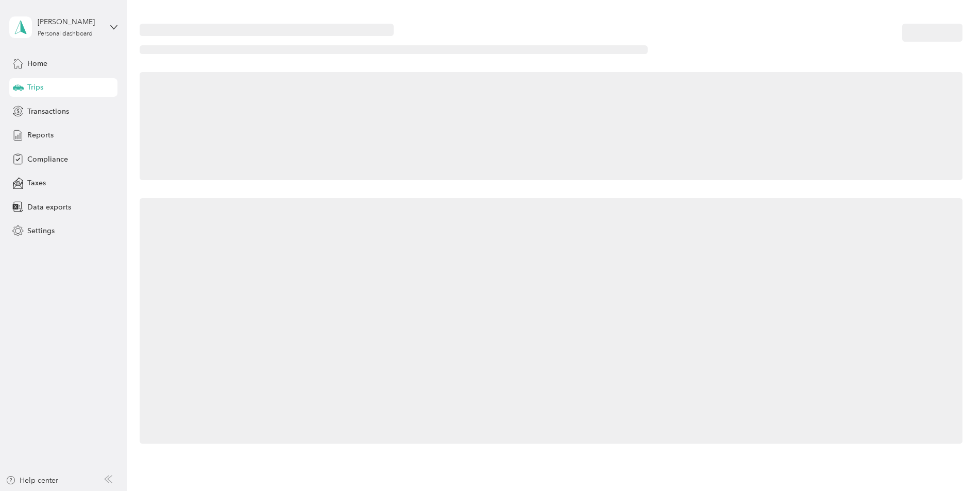  I want to click on span: Transactions, so click(48, 111).